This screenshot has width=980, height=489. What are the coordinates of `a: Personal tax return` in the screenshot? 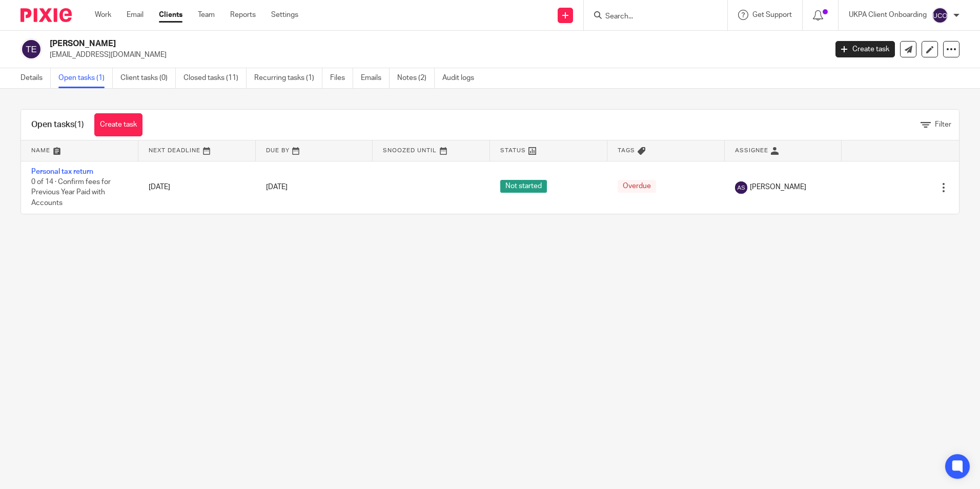 It's located at (62, 172).